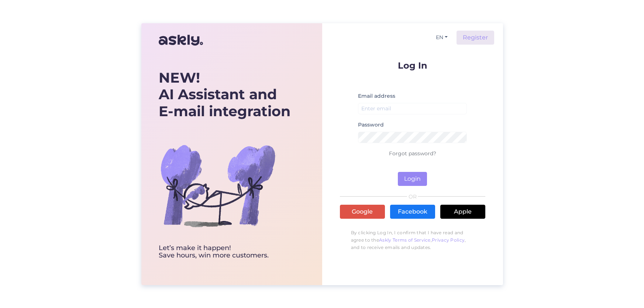  Describe the element at coordinates (413, 240) in the screenshot. I see `p: By clicking Log In, I confirm that I have read and agree to the , , and to receive emails and upd...` at that location.